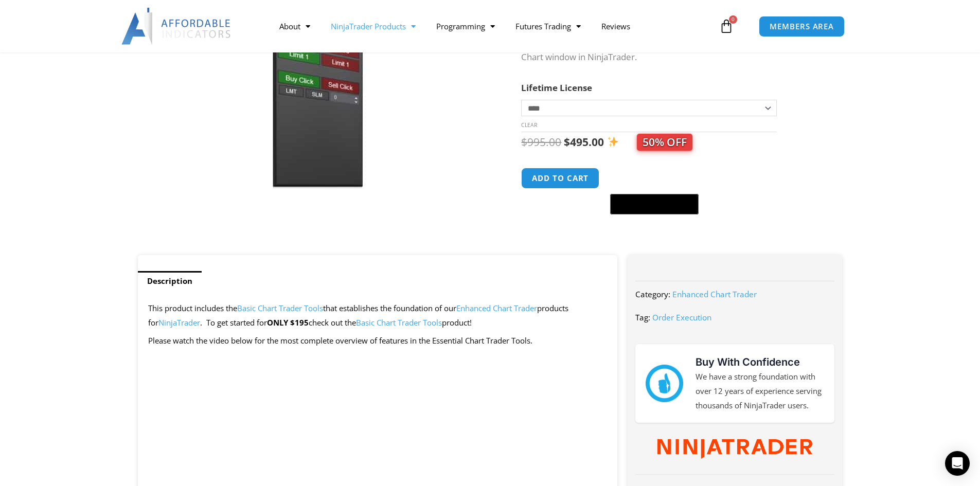  I want to click on a: NinjaTrader Products, so click(373, 26).